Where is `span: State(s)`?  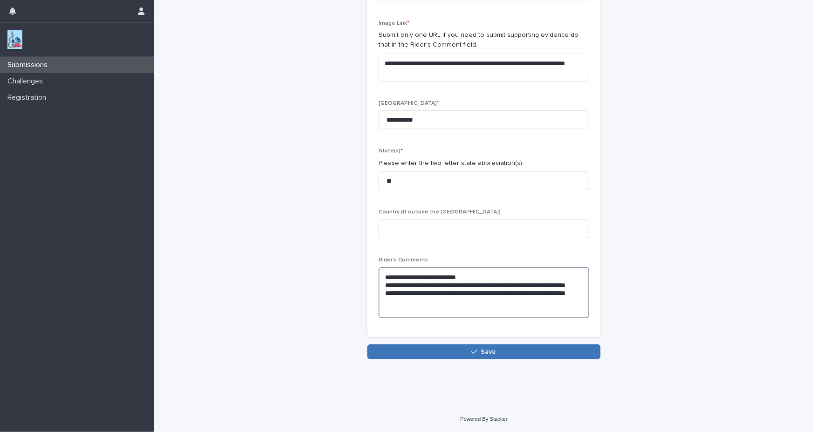 span: State(s) is located at coordinates (391, 151).